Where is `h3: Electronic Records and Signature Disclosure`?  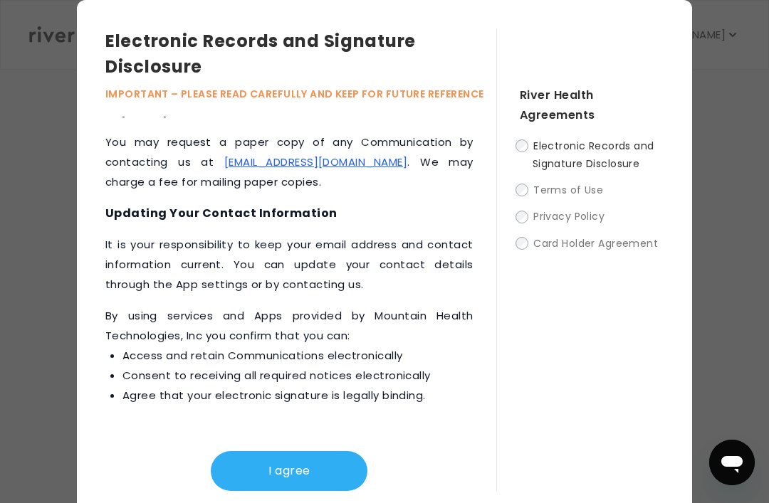
h3: Electronic Records and Signature Disclosure is located at coordinates (300, 54).